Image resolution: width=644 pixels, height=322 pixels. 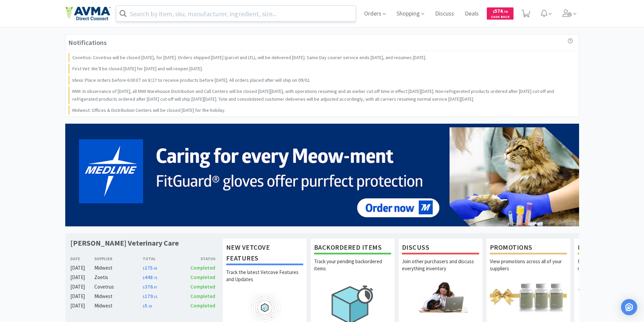 I want to click on span: 175, so click(x=150, y=268).